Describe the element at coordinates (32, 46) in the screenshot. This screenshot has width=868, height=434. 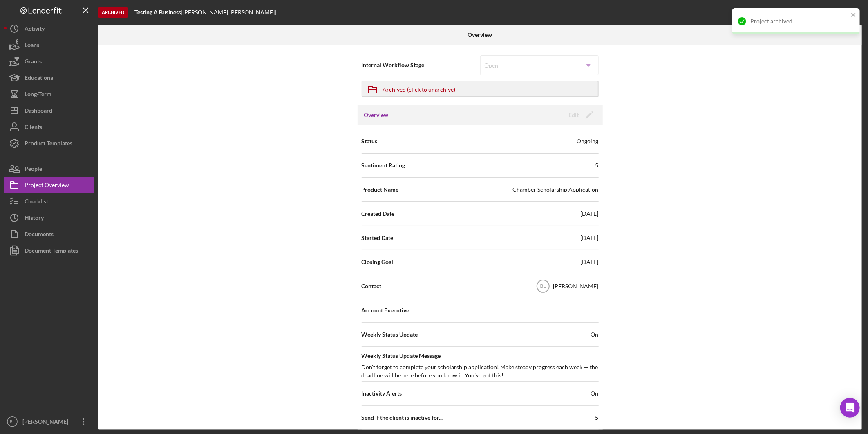
I see `div: Loans` at that location.